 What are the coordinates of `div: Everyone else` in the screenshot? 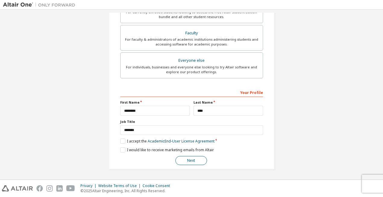 It's located at (191, 60).